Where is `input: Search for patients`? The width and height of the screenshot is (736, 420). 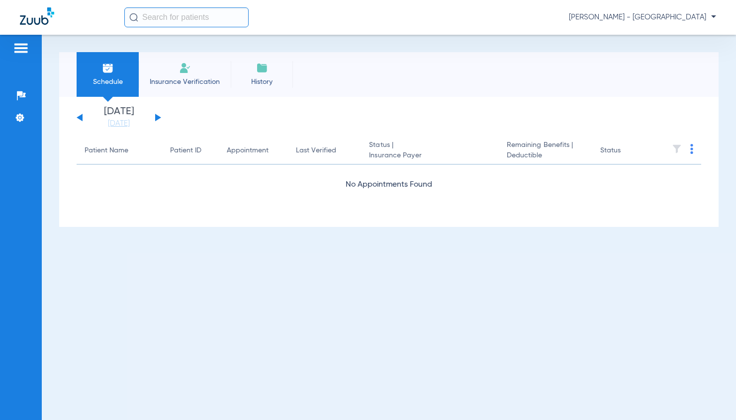
input: Search for patients is located at coordinates (186, 17).